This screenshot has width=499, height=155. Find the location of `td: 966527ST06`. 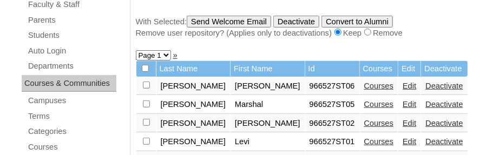

td: 966527ST06 is located at coordinates (332, 87).